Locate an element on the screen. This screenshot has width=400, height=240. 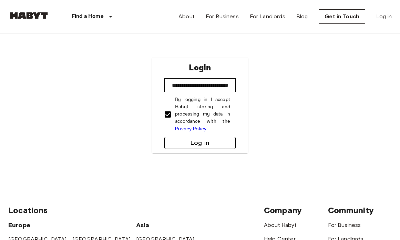
span: Community is located at coordinates (351, 210).